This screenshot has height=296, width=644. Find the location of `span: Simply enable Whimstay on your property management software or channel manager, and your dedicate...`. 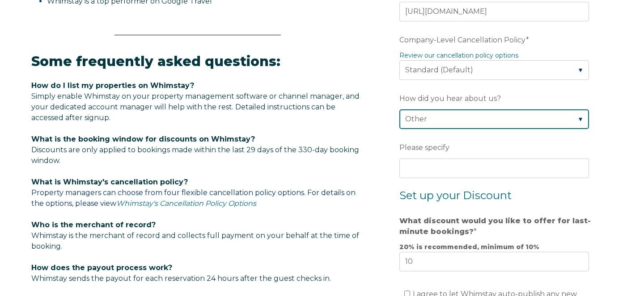

span: Simply enable Whimstay on your property management software or channel manager, and your dedicate... is located at coordinates (195, 107).